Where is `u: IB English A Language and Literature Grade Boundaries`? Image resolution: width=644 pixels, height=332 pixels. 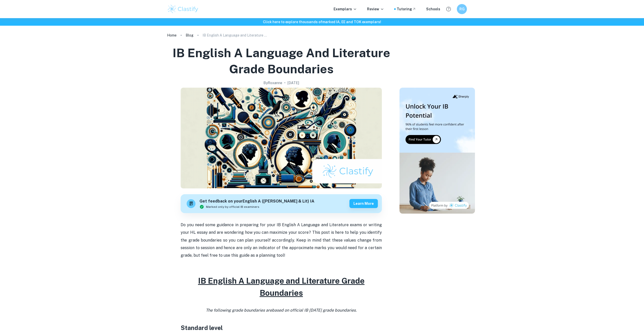
u: IB English A Language and Literature Grade Boundaries is located at coordinates (282, 286).